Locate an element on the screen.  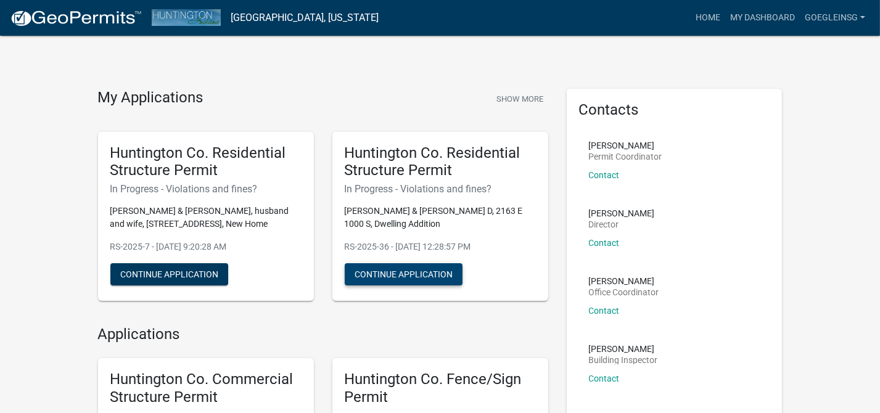
h4: Applications is located at coordinates (323, 334).